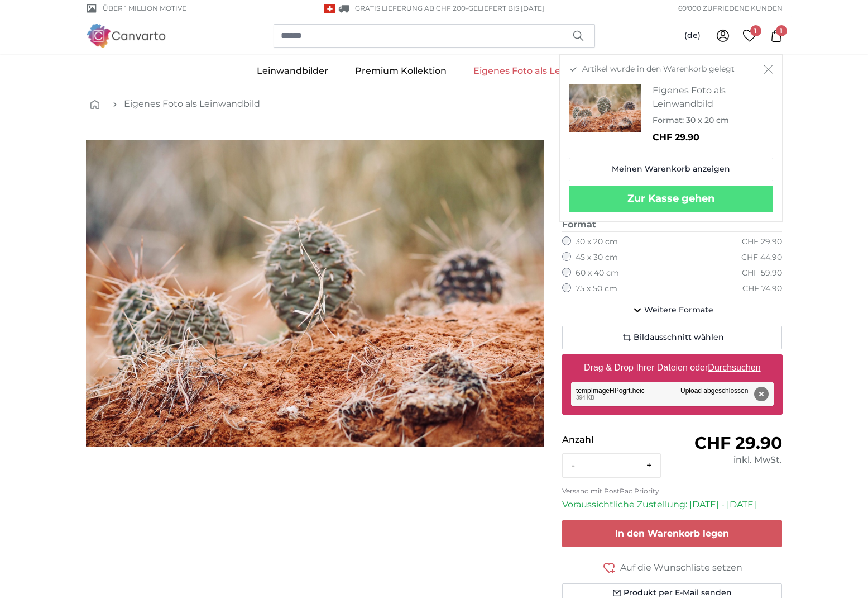 This screenshot has width=868, height=598. I want to click on img: Schweiz, so click(330, 8).